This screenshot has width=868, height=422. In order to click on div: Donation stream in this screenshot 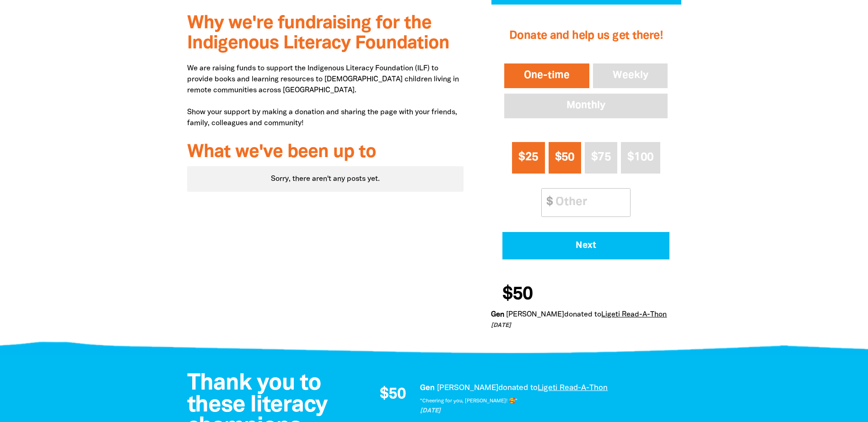, I will do `click(585, 311)`.